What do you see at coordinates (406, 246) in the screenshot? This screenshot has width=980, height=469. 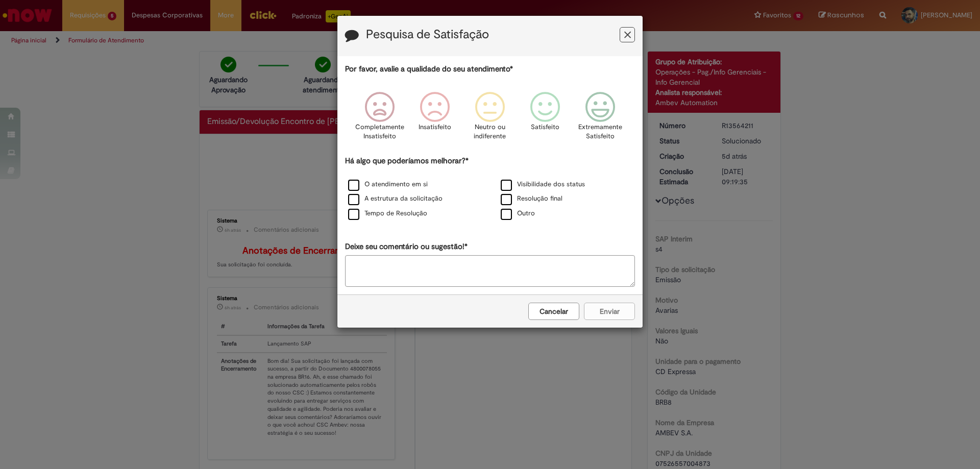 I see `label: Deixe seu comentário ou sugestão!*` at bounding box center [406, 246].